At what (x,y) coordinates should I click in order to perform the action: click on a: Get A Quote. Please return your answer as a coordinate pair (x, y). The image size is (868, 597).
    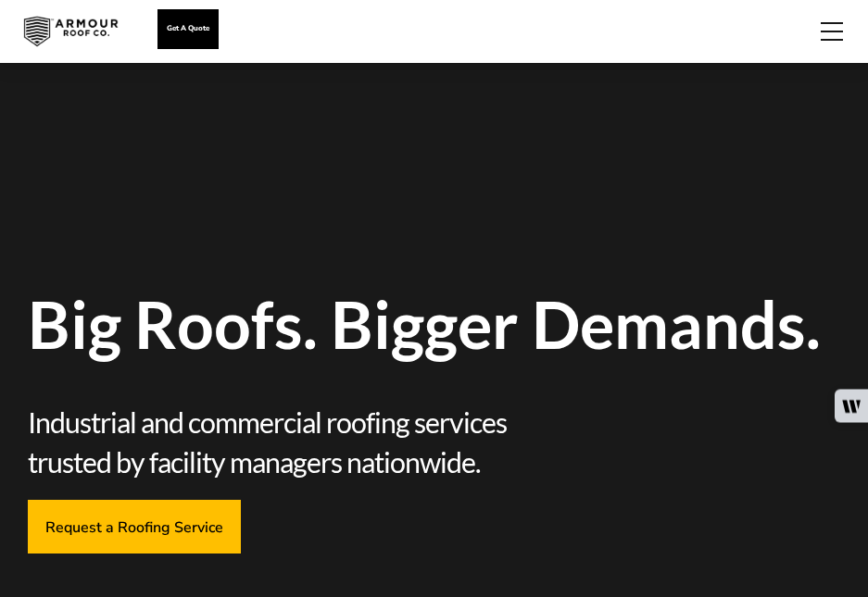
    Looking at the image, I should click on (188, 29).